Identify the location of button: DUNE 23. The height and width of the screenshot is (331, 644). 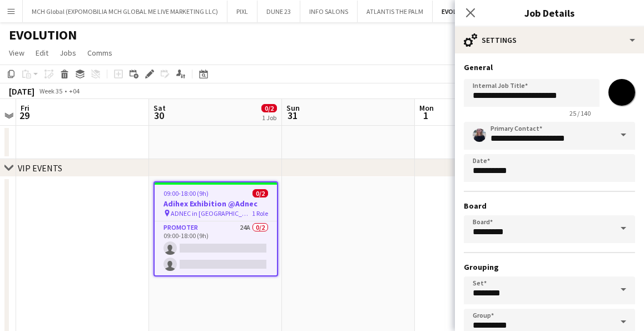
(279, 11).